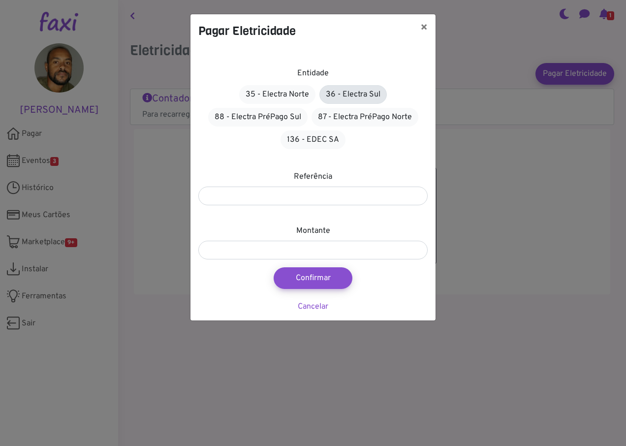  What do you see at coordinates (353, 95) in the screenshot?
I see `a: 36 - Electra Sul` at bounding box center [353, 95].